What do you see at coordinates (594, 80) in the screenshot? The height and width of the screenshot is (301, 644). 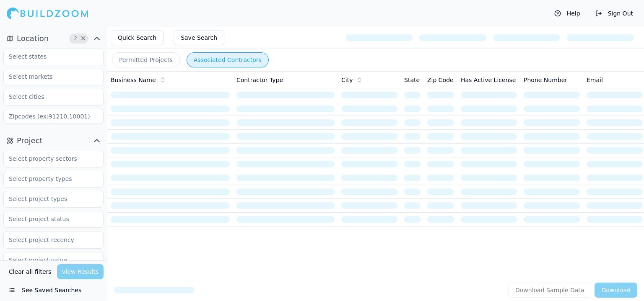 I see `span: Email` at bounding box center [594, 80].